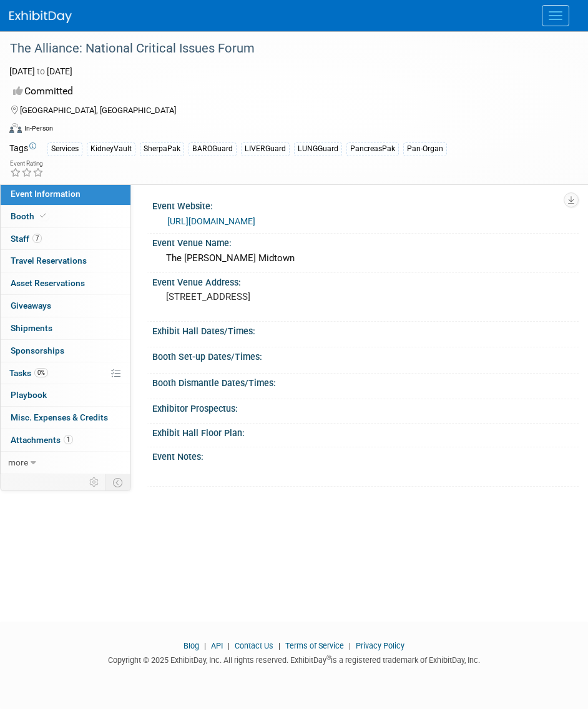  Describe the element at coordinates (118, 483) in the screenshot. I see `td: Toggle Event Tabs` at that location.